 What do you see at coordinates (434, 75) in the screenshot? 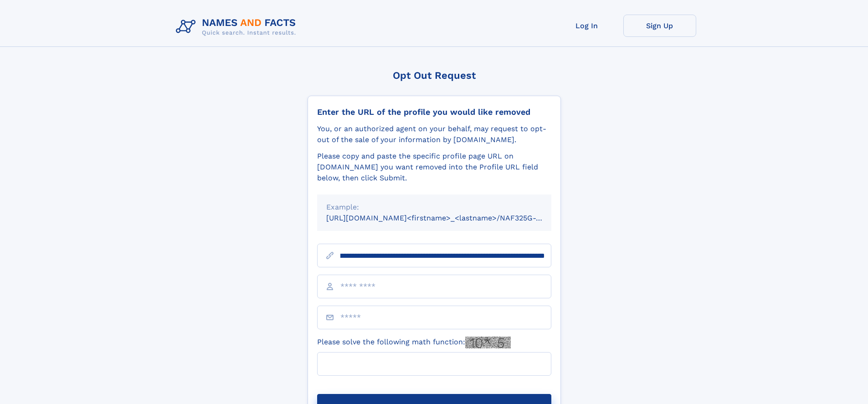
I see `div: Opt Out Request` at bounding box center [434, 75].